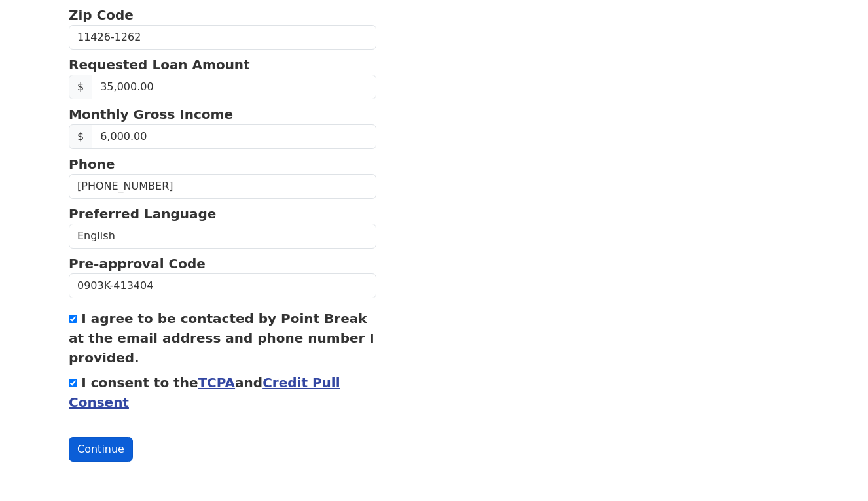 This screenshot has width=868, height=501. What do you see at coordinates (137, 264) in the screenshot?
I see `strong: Pre-approval Code` at bounding box center [137, 264].